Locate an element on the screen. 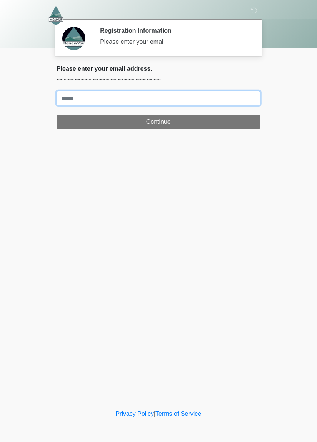 The height and width of the screenshot is (442, 317). h2: Please enter your email address. is located at coordinates (158, 68).